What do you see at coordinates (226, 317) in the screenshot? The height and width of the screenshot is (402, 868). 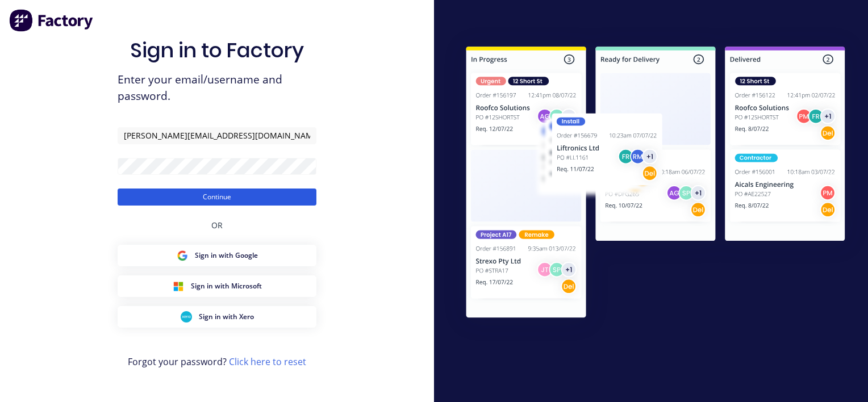 I see `span: Sign in with Xero` at bounding box center [226, 317].